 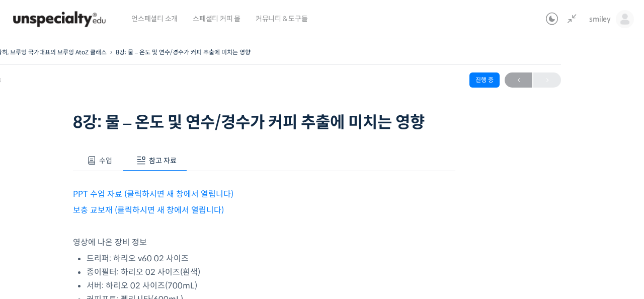 I want to click on a: 홈, so click(x=35, y=228).